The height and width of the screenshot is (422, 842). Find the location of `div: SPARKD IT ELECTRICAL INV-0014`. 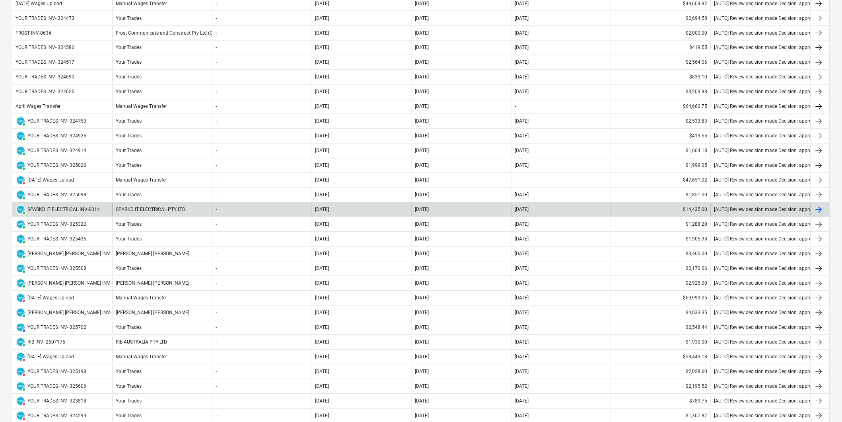

div: SPARKD IT ELECTRICAL INV-0014 is located at coordinates (64, 210).